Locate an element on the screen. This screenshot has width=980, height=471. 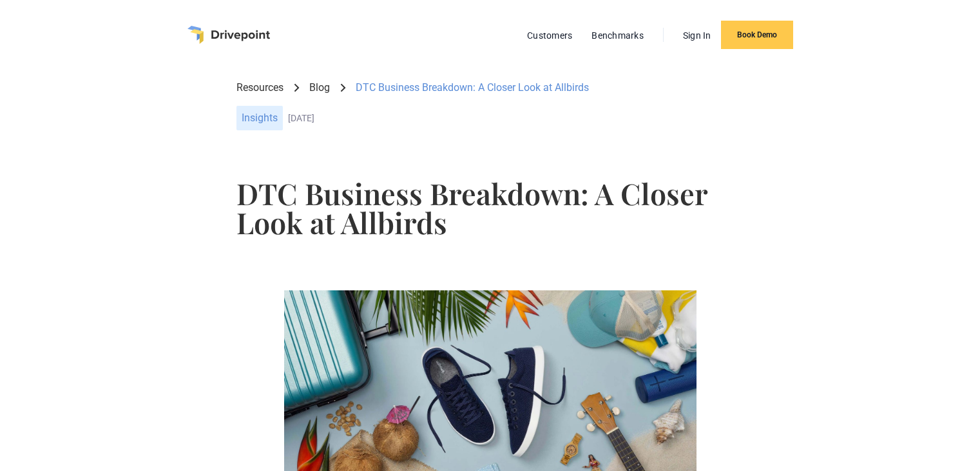
a: Resources is located at coordinates (260, 88).